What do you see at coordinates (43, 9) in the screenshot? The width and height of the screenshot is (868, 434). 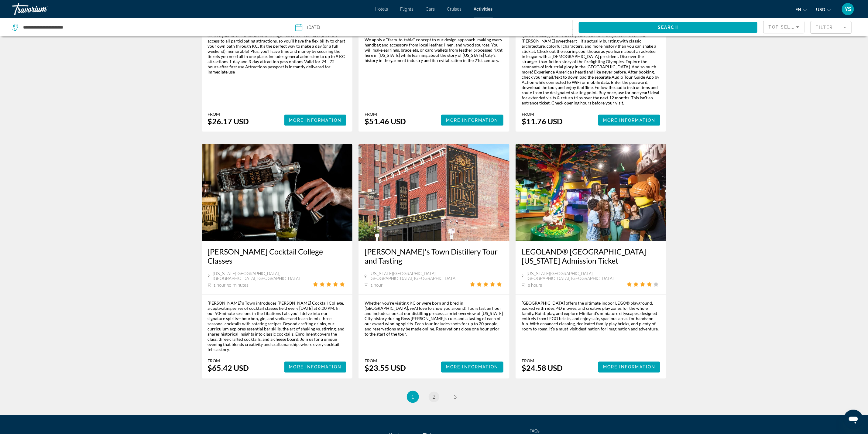 I see `a: Travorium` at bounding box center [43, 9].